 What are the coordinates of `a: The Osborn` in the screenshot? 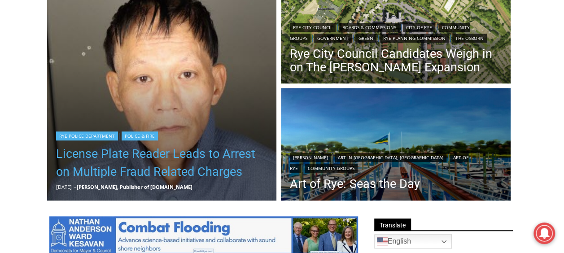 It's located at (469, 38).